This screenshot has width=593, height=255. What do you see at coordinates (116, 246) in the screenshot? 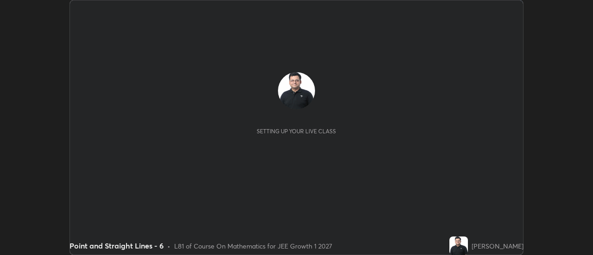
I see `div: Point and Straight Lines - 6` at bounding box center [116, 246].